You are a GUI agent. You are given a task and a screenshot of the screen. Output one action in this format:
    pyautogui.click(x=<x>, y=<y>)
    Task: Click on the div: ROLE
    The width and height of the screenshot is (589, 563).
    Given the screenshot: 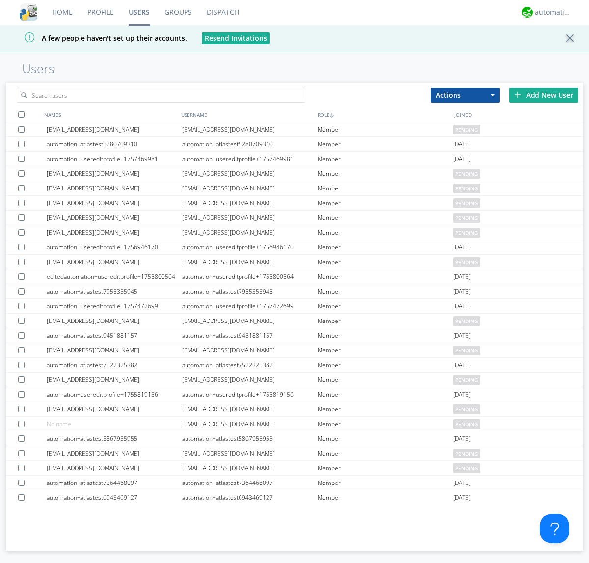 What is the action you would take?
    pyautogui.click(x=383, y=114)
    